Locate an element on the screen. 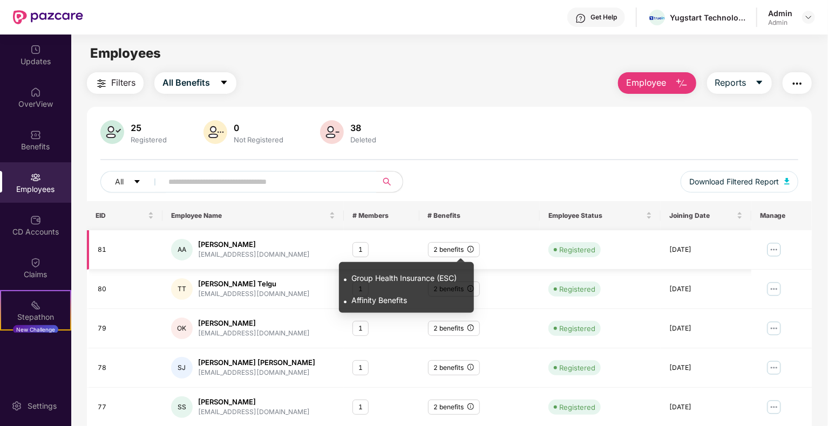 The width and height of the screenshot is (828, 426). div: 77 is located at coordinates (126, 408).